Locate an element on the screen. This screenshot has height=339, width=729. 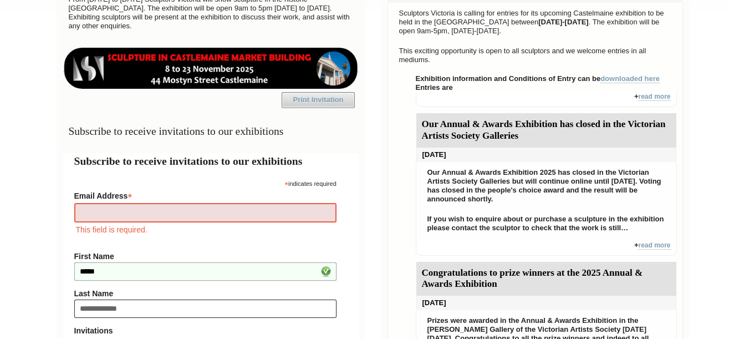
a: Print Invitation is located at coordinates (318, 100).